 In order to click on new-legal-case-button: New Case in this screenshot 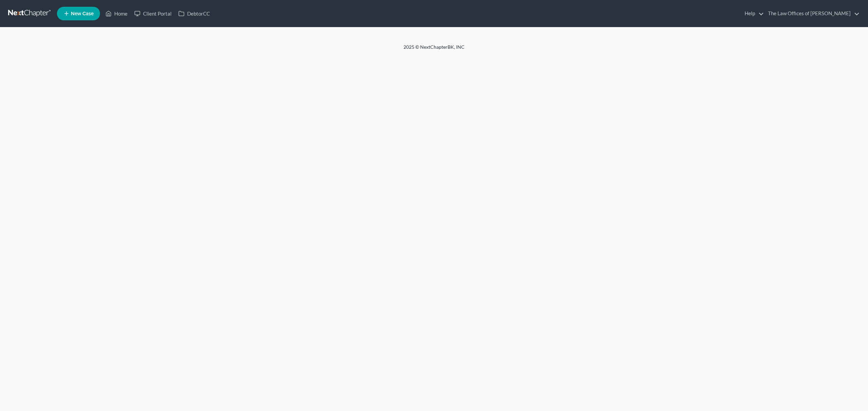, I will do `click(78, 13)`.